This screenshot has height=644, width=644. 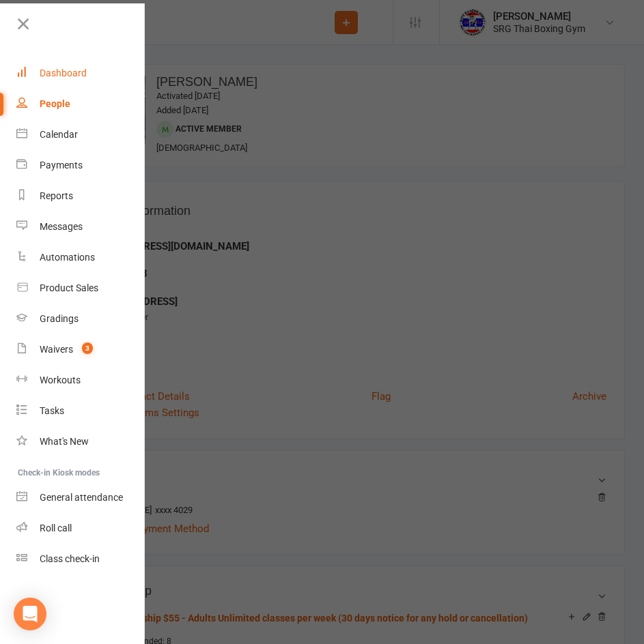 What do you see at coordinates (70, 559) in the screenshot?
I see `div: Class check-in` at bounding box center [70, 559].